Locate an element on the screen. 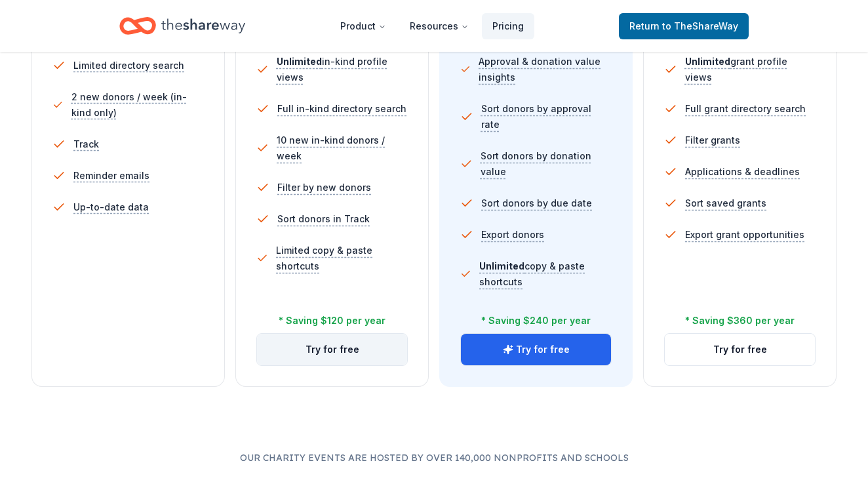 The height and width of the screenshot is (482, 868). span: Approval & donation value insights is located at coordinates (545, 70).